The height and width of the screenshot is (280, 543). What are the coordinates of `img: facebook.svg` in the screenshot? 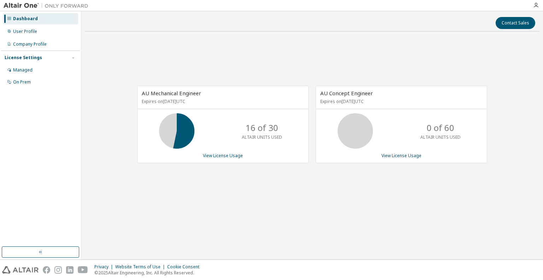 It's located at (46, 269).